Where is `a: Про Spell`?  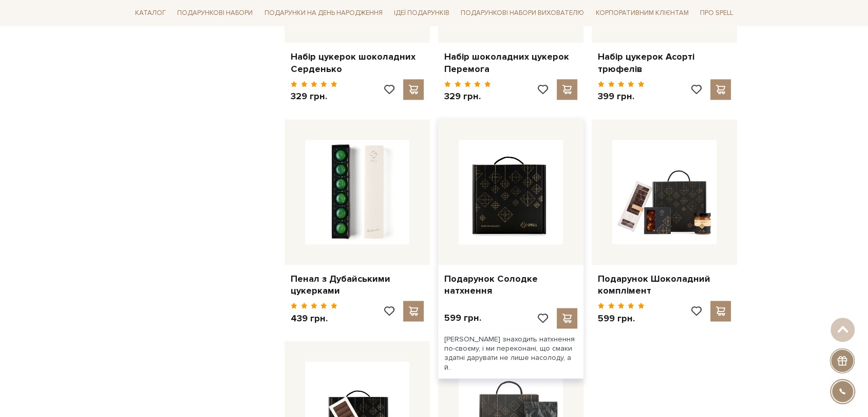
a: Про Spell is located at coordinates (717, 13).